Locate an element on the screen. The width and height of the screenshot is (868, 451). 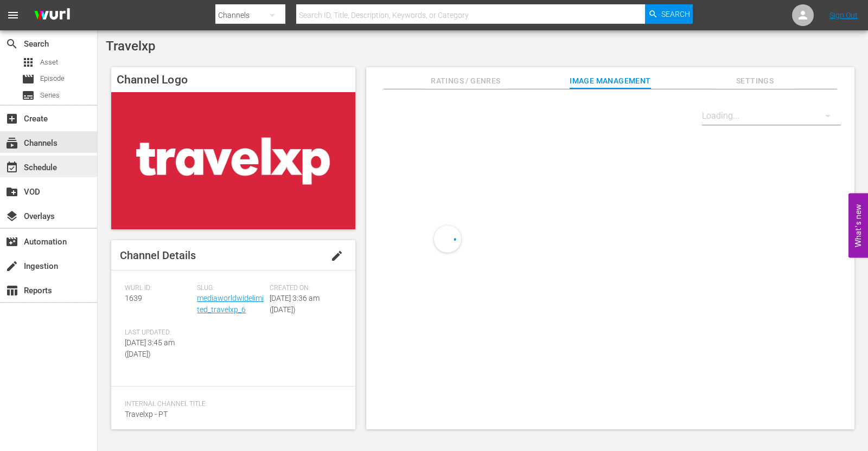
button: Search is located at coordinates (669, 14).